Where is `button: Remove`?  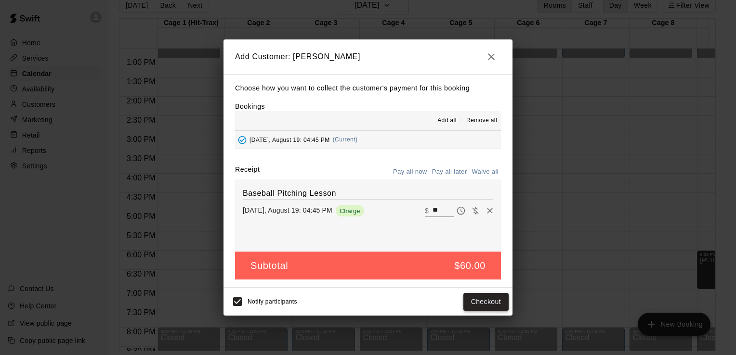
button: Remove is located at coordinates (490, 211).